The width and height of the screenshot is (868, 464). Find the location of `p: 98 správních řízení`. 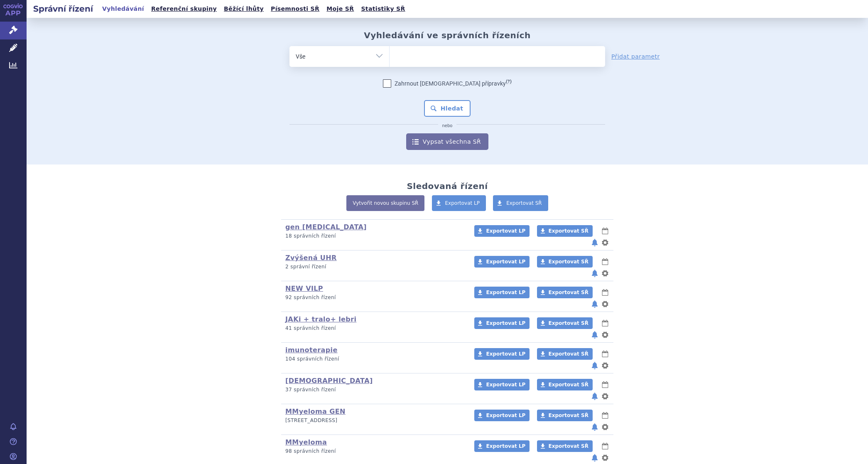

p: 98 správních řízení is located at coordinates (374, 451).